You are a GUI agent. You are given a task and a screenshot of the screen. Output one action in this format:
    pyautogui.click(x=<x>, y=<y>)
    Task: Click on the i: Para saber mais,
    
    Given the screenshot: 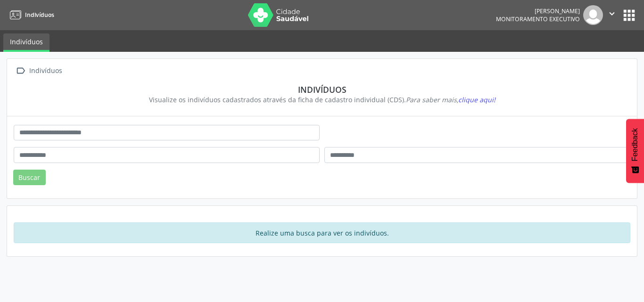 What is the action you would take?
    pyautogui.click(x=451, y=100)
    